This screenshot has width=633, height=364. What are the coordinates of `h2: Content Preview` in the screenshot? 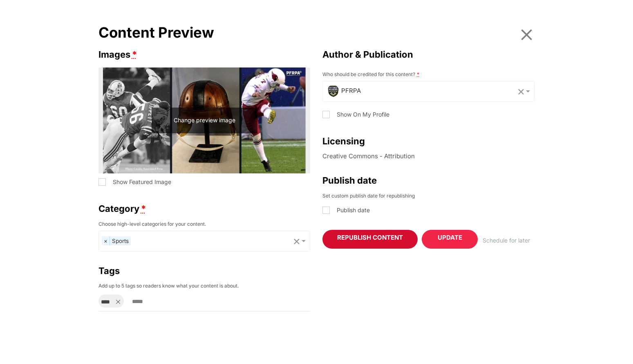 It's located at (156, 32).